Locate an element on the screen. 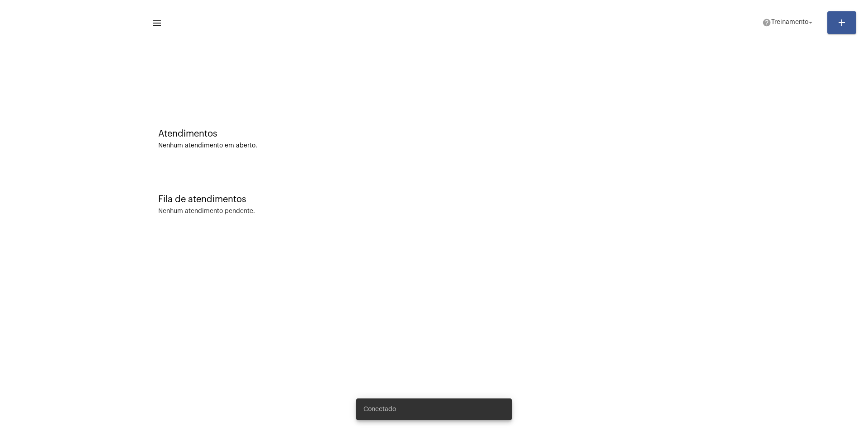  mat-icon: help is located at coordinates (767, 23).